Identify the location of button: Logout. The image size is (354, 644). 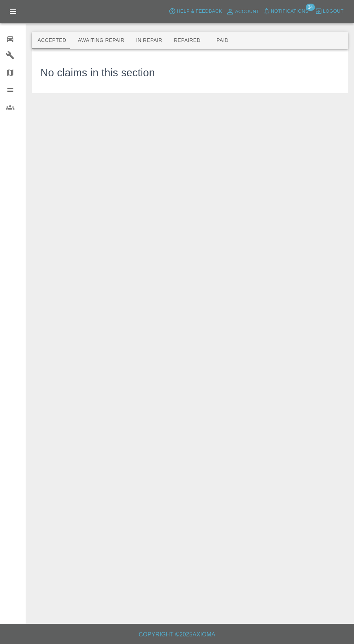
(329, 11).